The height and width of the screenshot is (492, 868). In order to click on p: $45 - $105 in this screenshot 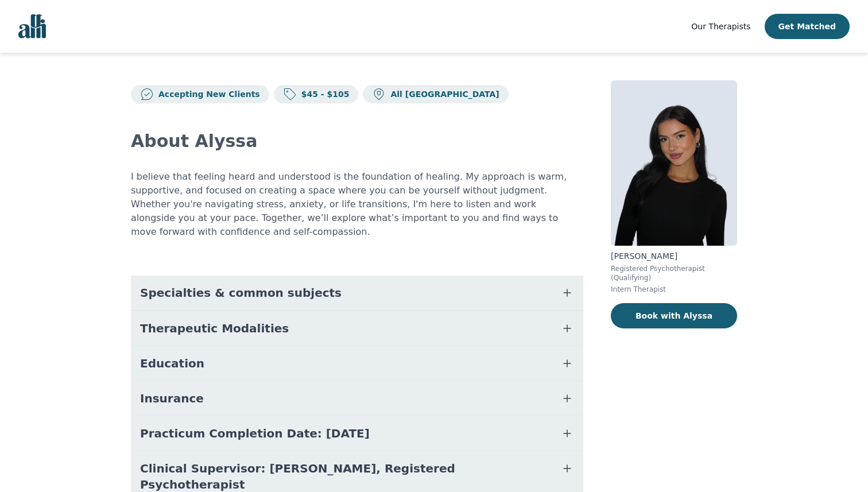, I will do `click(323, 95)`.